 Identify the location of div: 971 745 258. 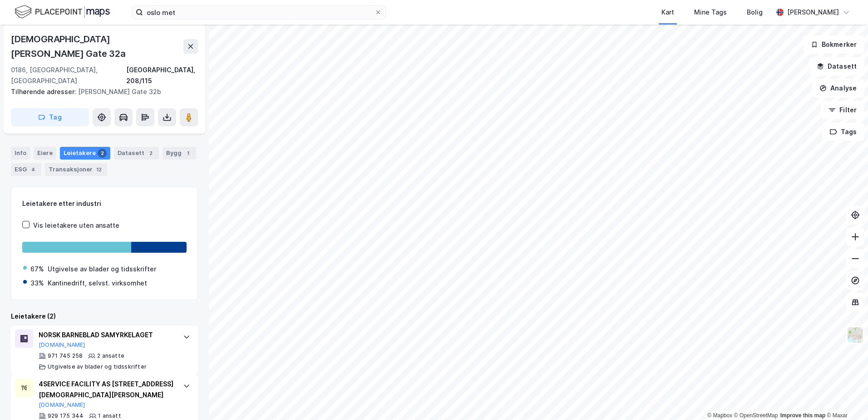
(65, 355).